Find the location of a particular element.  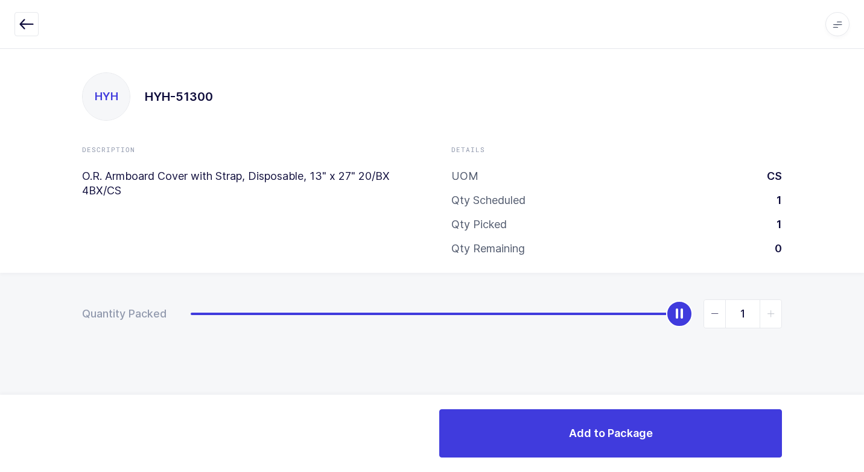

span: Add to Package is located at coordinates (611, 433).